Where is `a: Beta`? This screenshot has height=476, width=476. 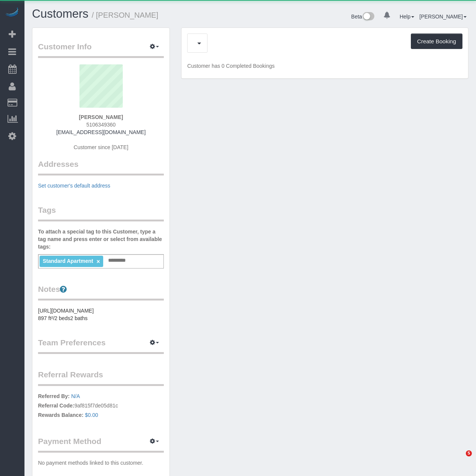 a: Beta is located at coordinates (363, 17).